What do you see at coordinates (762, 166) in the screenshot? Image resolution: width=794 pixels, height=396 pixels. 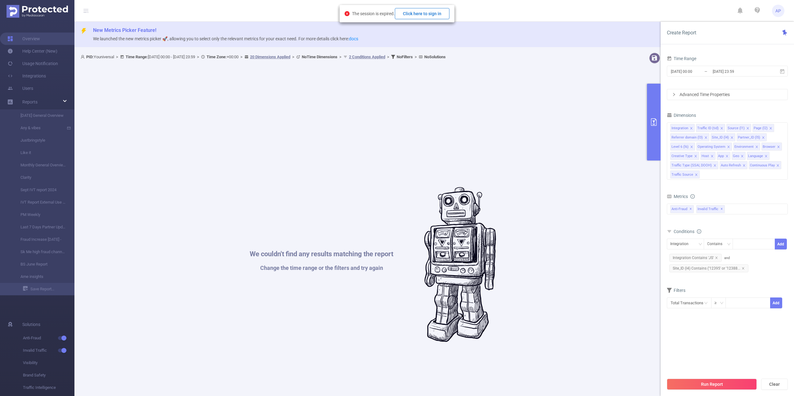 I see `div: Continuous Play` at bounding box center [762, 166].